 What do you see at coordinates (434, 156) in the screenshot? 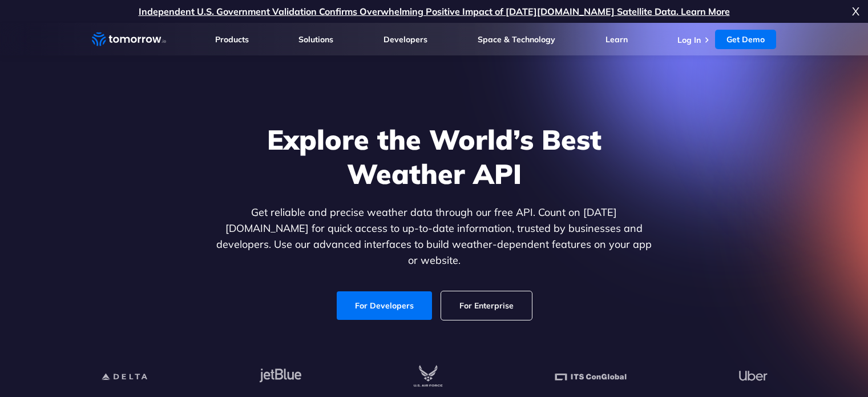
I see `h1: Explore the World’s Best Weather API` at bounding box center [434, 156].